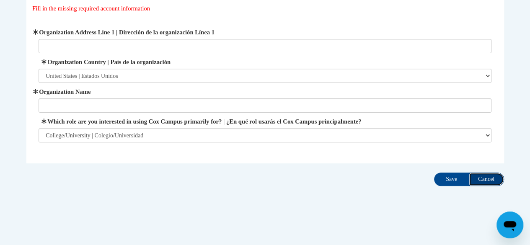 This screenshot has width=530, height=245. Describe the element at coordinates (265, 32) in the screenshot. I see `label: Organization Address Line 1 | Dirección de la organización Línea 1` at that location.